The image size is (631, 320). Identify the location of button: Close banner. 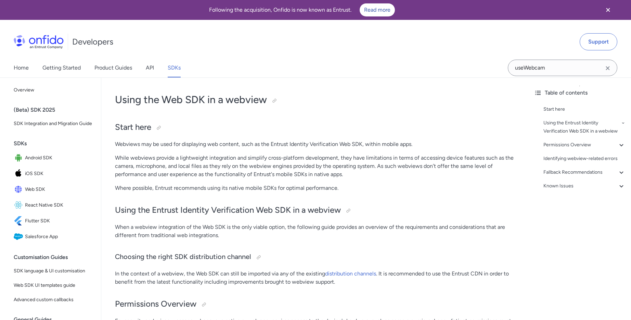
(608, 10).